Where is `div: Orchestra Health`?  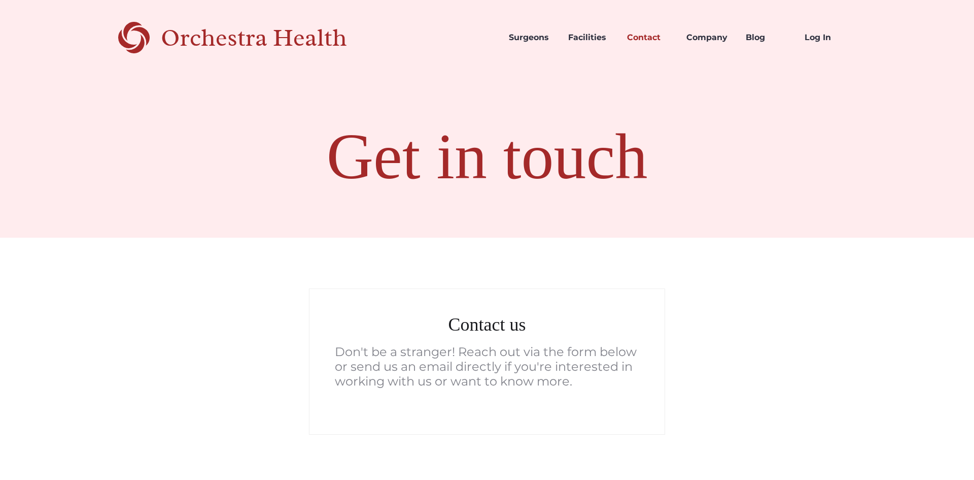 div: Orchestra Health is located at coordinates (271, 38).